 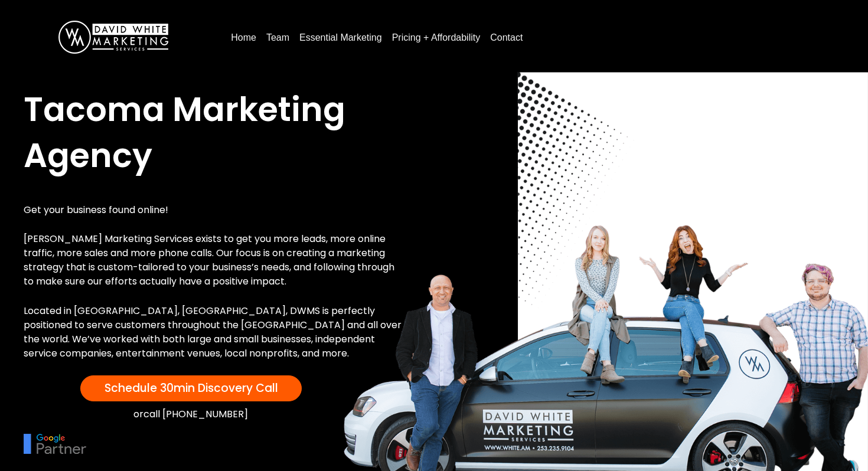 I want to click on div: or, so click(x=191, y=414).